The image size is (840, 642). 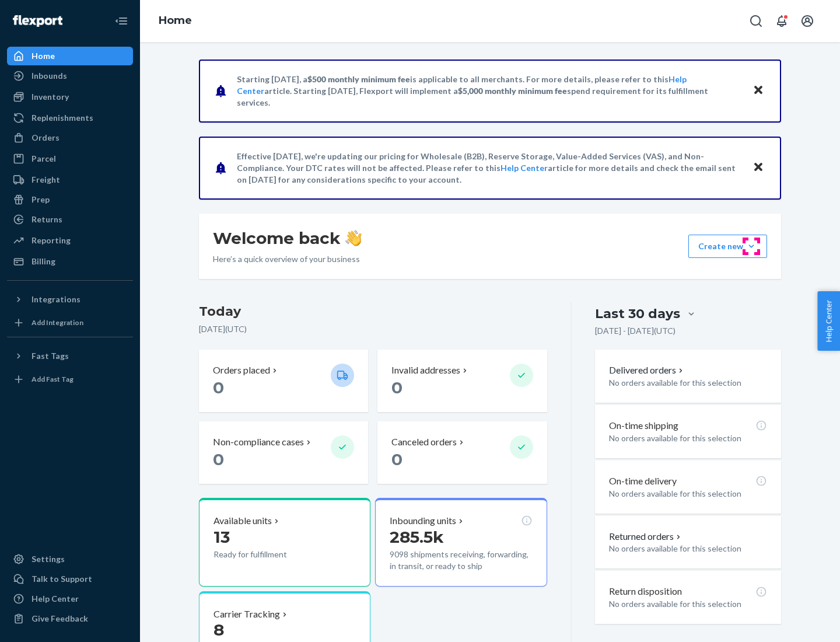 What do you see at coordinates (461, 542) in the screenshot?
I see `button: Inbounding units285.5k9098 shipments receiving, forwarding, in transit, or ready to ship` at bounding box center [461, 542].